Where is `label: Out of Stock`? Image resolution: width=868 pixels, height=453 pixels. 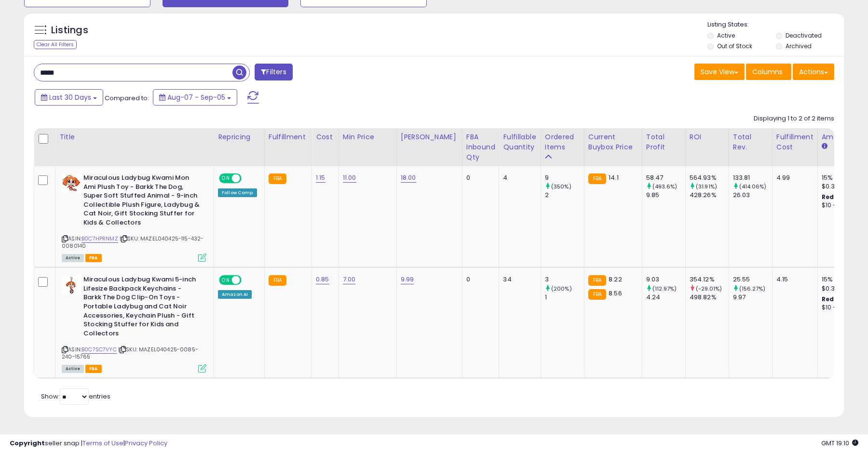
label: Out of Stock is located at coordinates (735, 46).